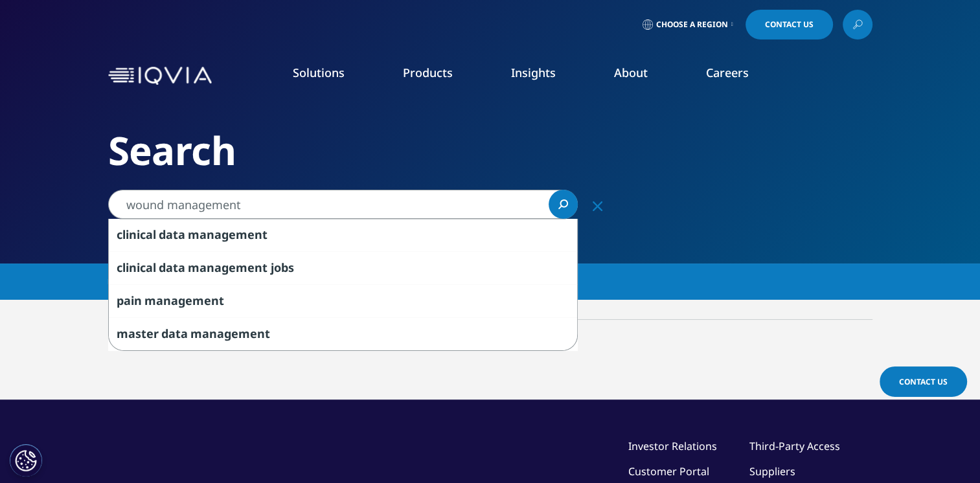 This screenshot has height=483, width=980. I want to click on nav: Primary, so click(545, 76).